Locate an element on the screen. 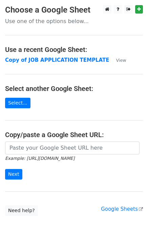  input: Paste your Google Sheet URL here is located at coordinates (72, 148).